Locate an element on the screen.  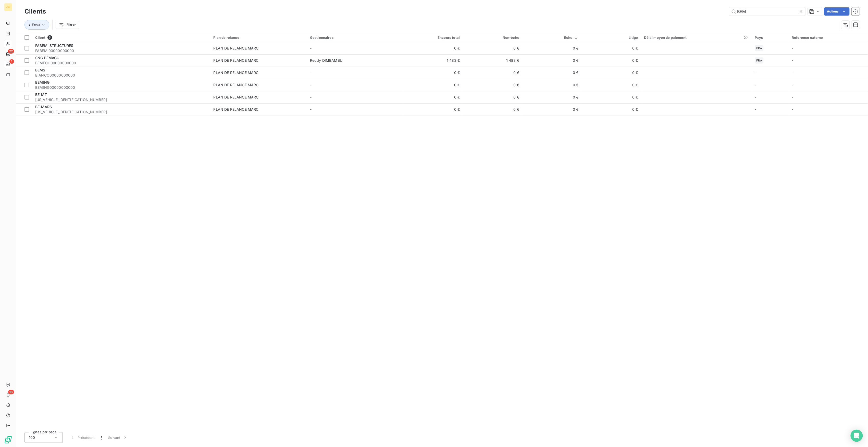
button: Filtrer is located at coordinates (68, 25).